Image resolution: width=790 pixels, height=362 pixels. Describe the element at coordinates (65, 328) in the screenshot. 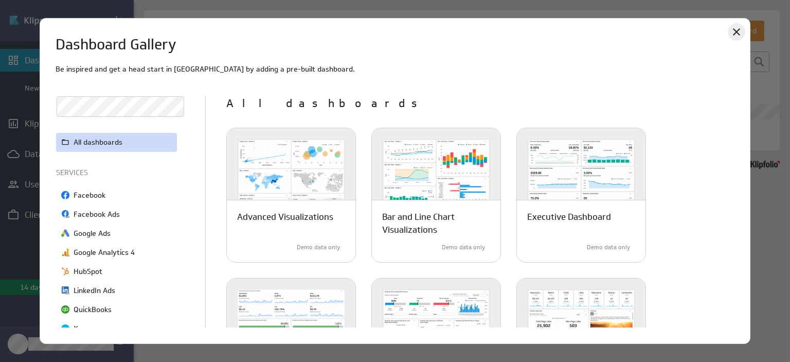

I see `img: image3155776258136118639.png` at that location.